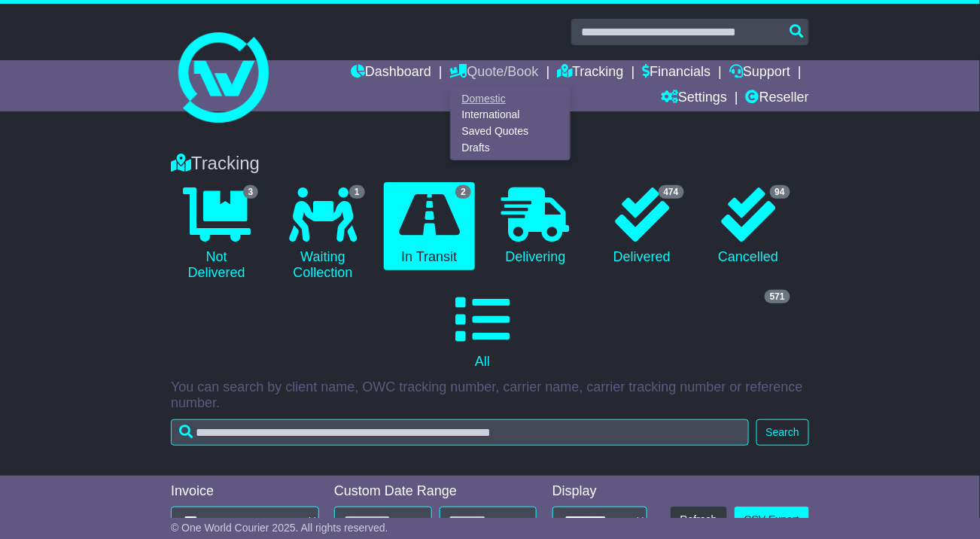 This screenshot has height=539, width=980. What do you see at coordinates (250, 192) in the screenshot?
I see `span: 3` at bounding box center [250, 192].